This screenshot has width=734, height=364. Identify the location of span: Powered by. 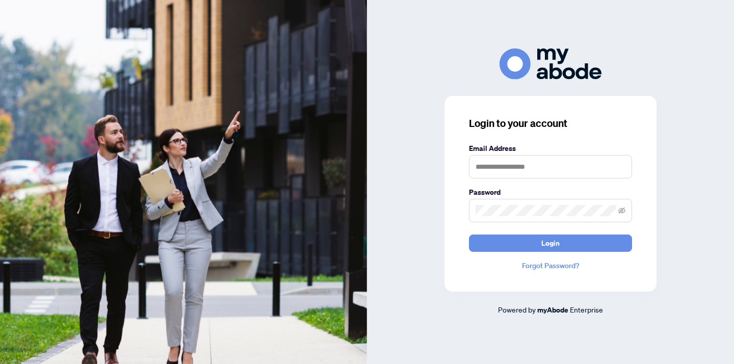
(517, 309).